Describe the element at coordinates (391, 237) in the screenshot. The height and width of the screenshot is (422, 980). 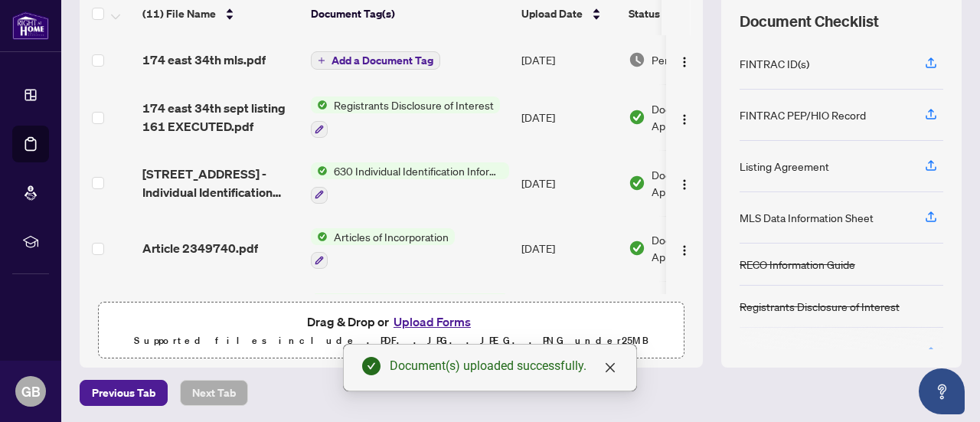
I see `span: Articles of Incorporation` at that location.